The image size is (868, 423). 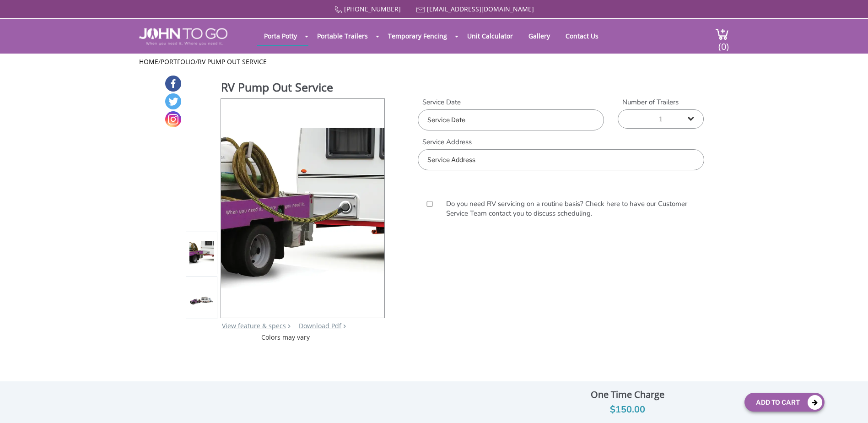 I want to click on a: Unit Calculator, so click(x=490, y=35).